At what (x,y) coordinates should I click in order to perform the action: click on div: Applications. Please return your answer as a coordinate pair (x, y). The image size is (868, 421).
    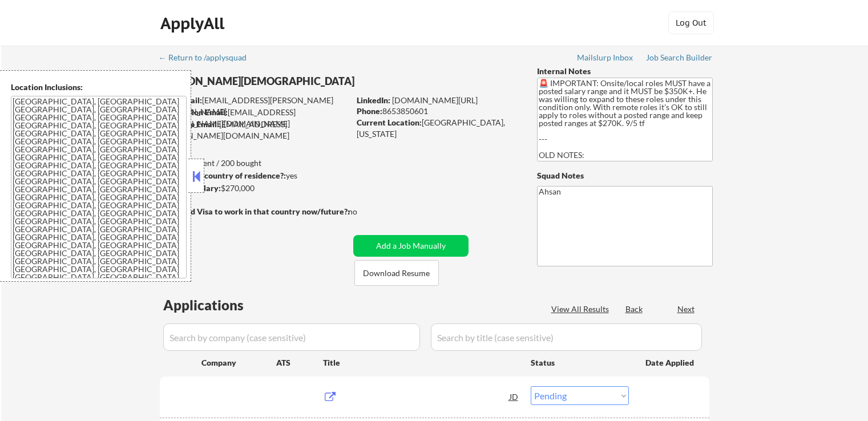
    Looking at the image, I should click on (220, 305).